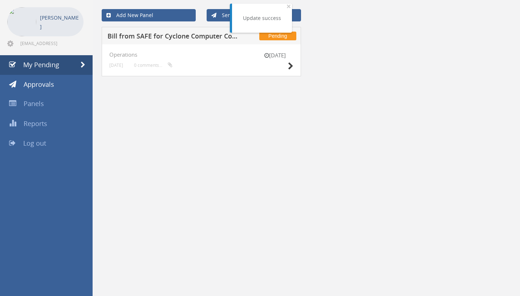  Describe the element at coordinates (277, 36) in the screenshot. I see `span: Pending` at that location.